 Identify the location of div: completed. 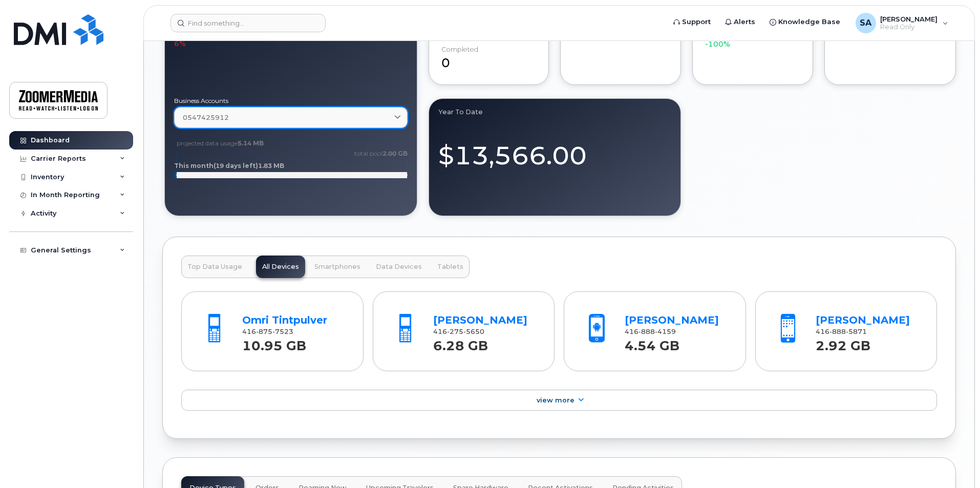
(460, 49).